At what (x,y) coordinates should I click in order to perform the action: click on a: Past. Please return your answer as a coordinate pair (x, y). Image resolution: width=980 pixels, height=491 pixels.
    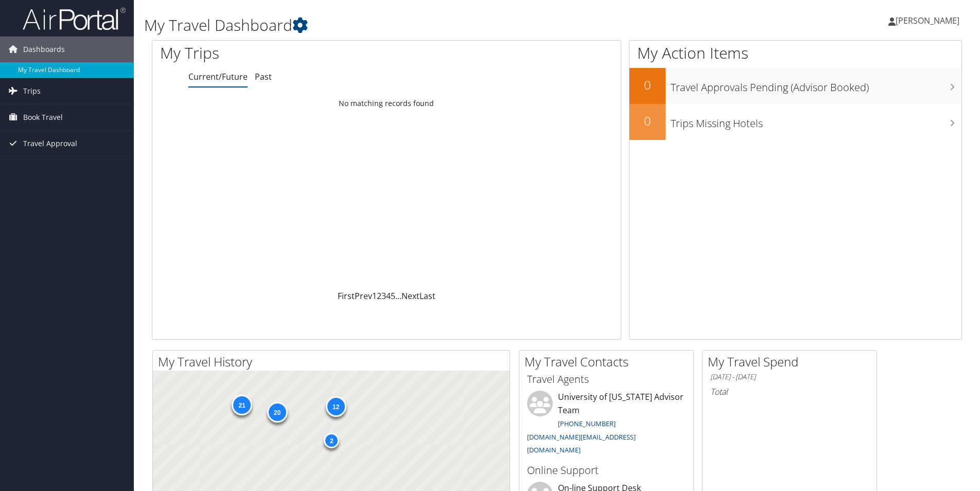
    Looking at the image, I should click on (263, 77).